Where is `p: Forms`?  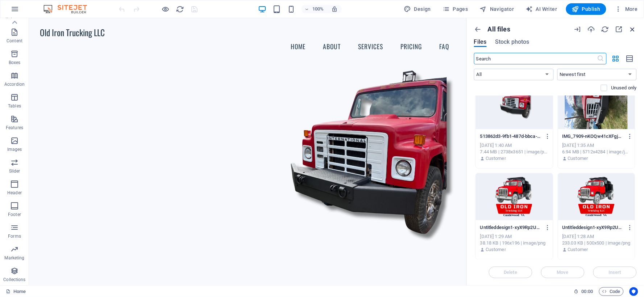 p: Forms is located at coordinates (14, 236).